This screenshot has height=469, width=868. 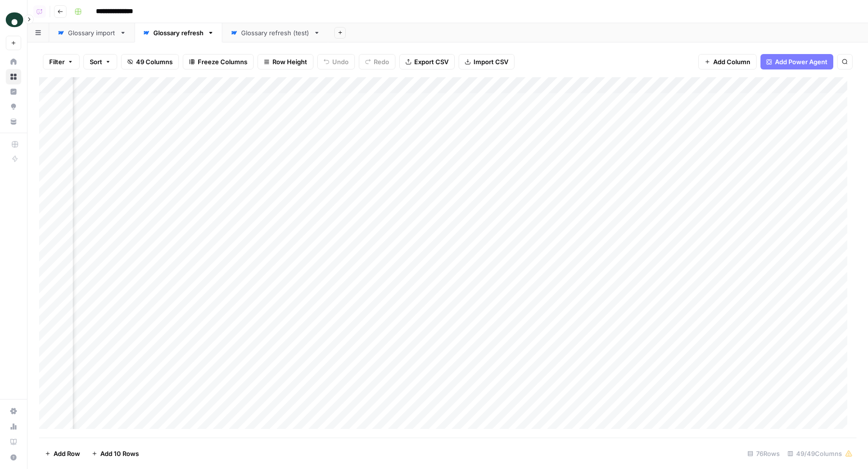 I want to click on a: Glossary refresh (test), so click(x=275, y=33).